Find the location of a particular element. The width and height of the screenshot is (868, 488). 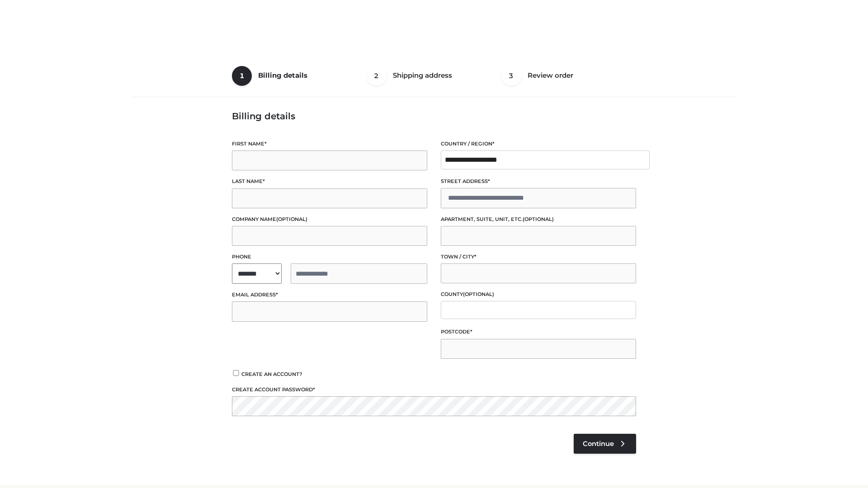

label: First name is located at coordinates (330, 144).